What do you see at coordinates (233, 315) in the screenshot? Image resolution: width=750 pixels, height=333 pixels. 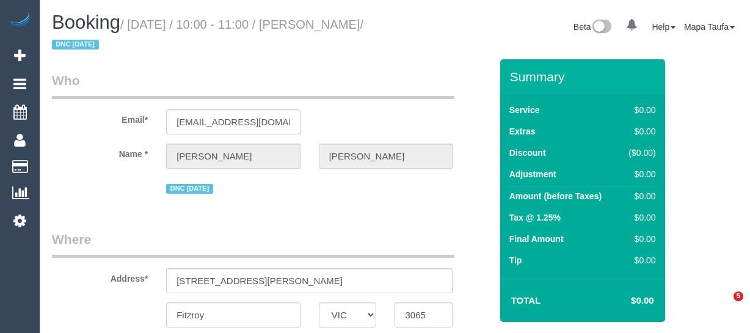 I see `input: Suburb*` at bounding box center [233, 315].